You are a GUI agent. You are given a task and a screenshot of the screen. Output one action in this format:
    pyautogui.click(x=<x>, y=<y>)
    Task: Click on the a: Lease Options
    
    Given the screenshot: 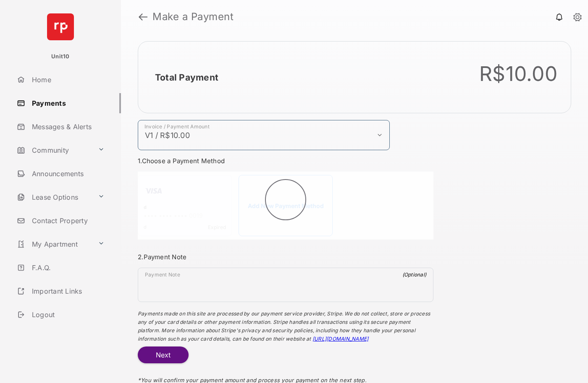 What is the action you would take?
    pyautogui.click(x=54, y=197)
    